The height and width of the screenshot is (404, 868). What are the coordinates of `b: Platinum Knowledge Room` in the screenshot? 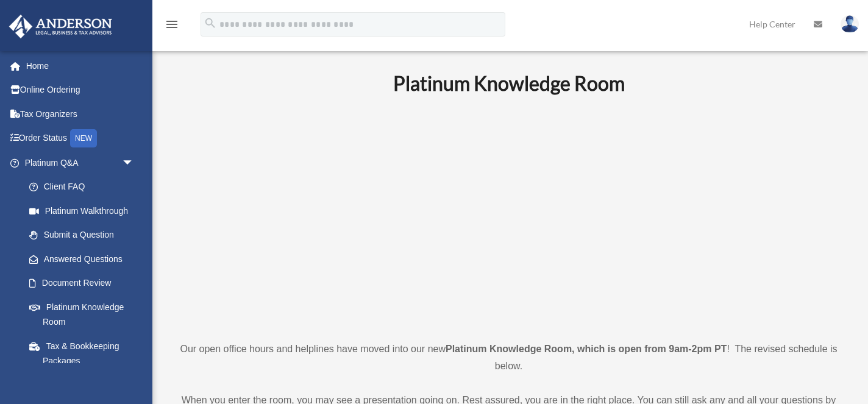 It's located at (509, 83).